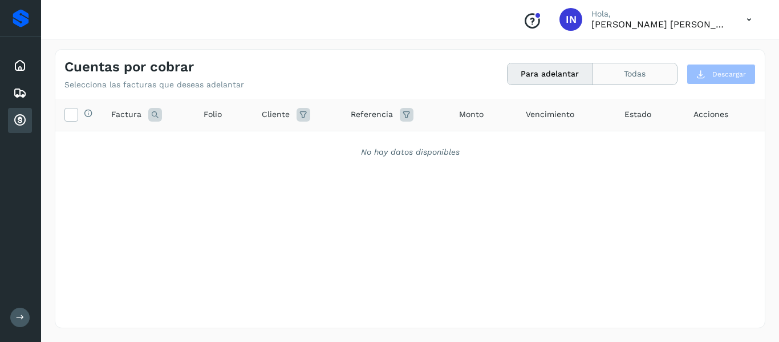  What do you see at coordinates (550, 114) in the screenshot?
I see `span: Vencimiento` at bounding box center [550, 114].